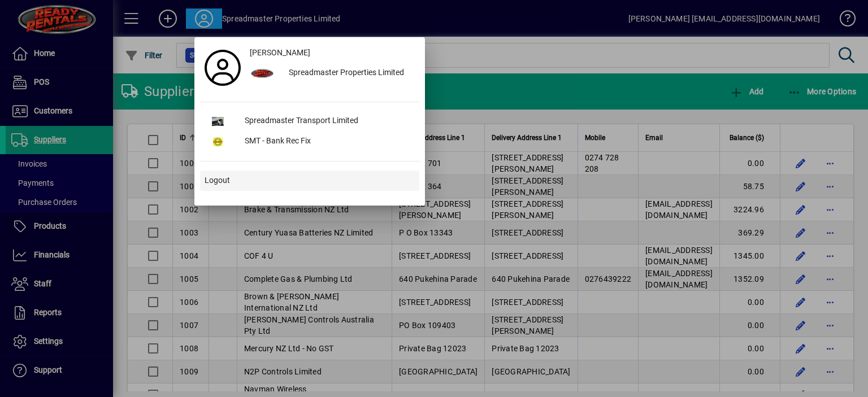 Image resolution: width=868 pixels, height=397 pixels. I want to click on button: Logout, so click(310, 181).